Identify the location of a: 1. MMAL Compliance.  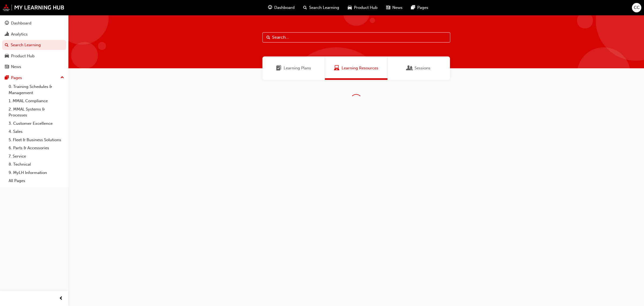
(36, 101).